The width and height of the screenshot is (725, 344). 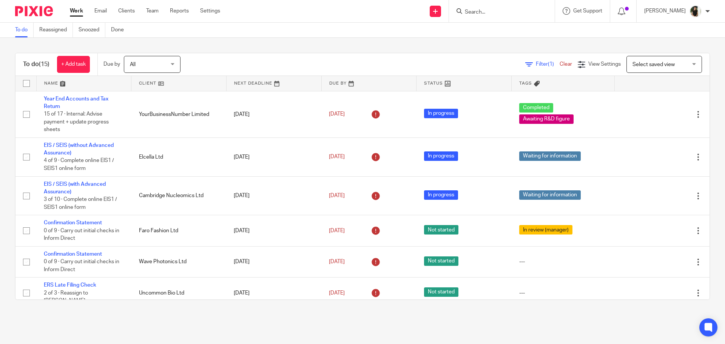 I want to click on span: Awaiting R&D figure, so click(x=546, y=119).